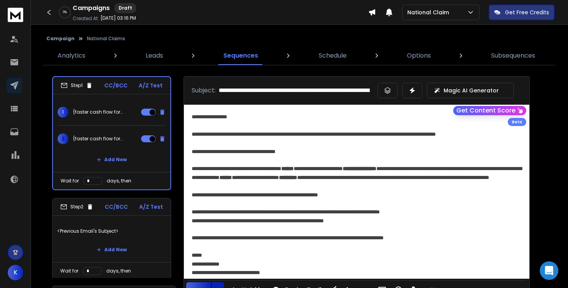 The width and height of the screenshot is (568, 288). What do you see at coordinates (77, 207) in the screenshot?
I see `div: Step 2` at bounding box center [77, 207].